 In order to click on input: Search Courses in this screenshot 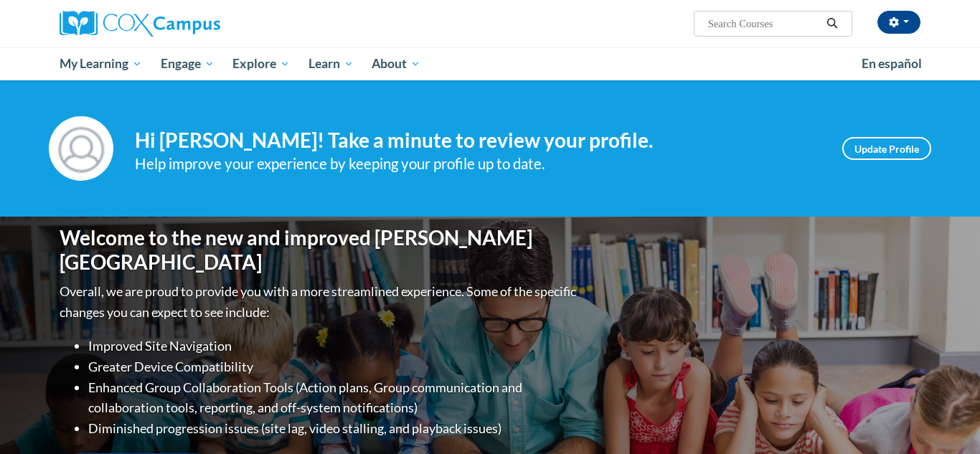, I will do `click(765, 24)`.